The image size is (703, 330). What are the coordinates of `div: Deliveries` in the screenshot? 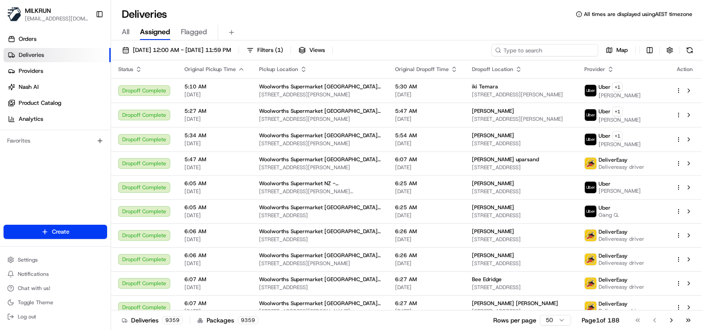 It's located at (152, 321).